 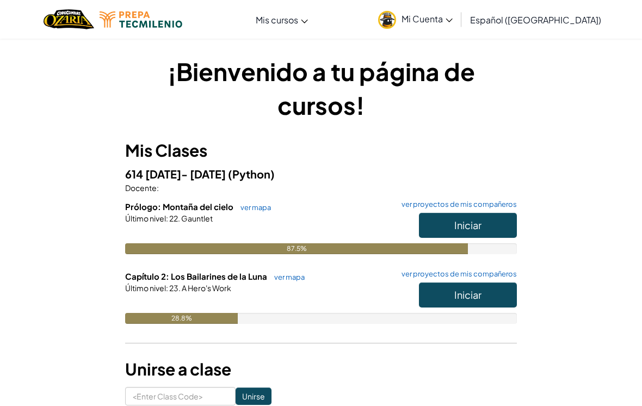 I want to click on a: Mis cursos, so click(x=282, y=20).